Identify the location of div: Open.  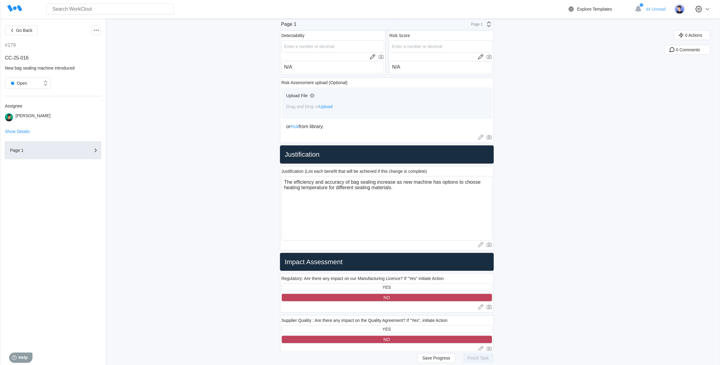
(18, 83).